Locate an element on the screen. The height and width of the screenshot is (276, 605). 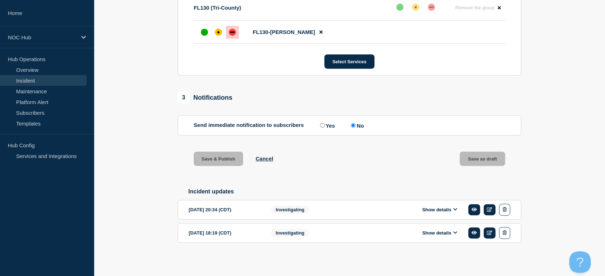
button: Remove the group is located at coordinates (478, 8).